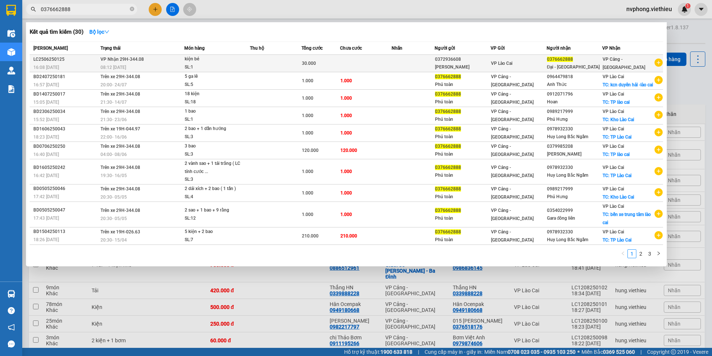 This screenshot has height=356, width=712. Describe the element at coordinates (120, 232) in the screenshot. I see `span: Trên xe 19H-026.63` at that location.